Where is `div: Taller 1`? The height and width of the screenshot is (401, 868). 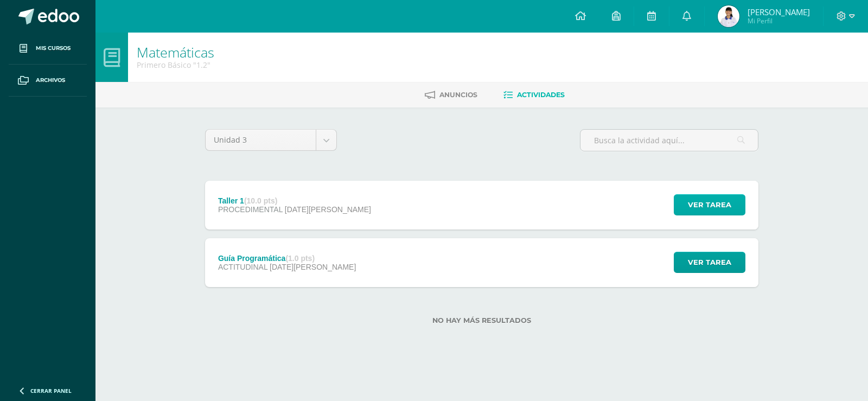 div: Taller 1 is located at coordinates (294, 201).